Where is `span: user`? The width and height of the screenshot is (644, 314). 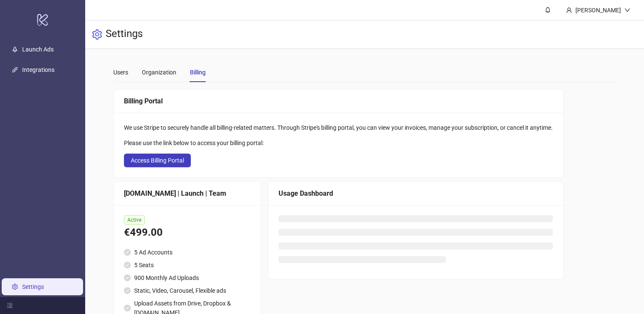 span: user is located at coordinates (568, 11).